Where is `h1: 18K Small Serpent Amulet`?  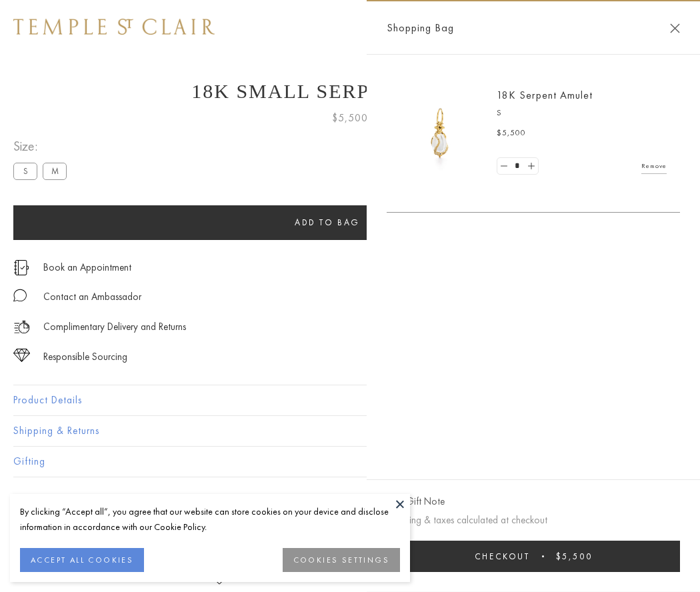
h1: 18K Small Serpent Amulet is located at coordinates (350, 91).